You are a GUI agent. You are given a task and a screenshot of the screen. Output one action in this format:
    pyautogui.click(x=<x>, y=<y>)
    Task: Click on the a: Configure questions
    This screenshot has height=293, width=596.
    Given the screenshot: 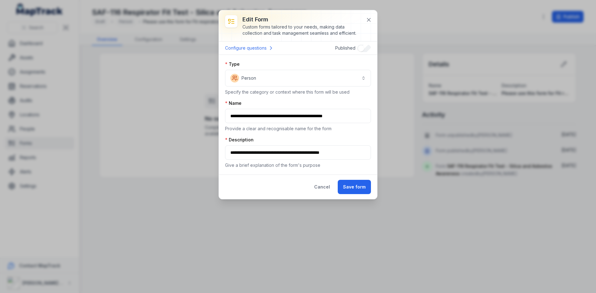 What is the action you would take?
    pyautogui.click(x=250, y=48)
    